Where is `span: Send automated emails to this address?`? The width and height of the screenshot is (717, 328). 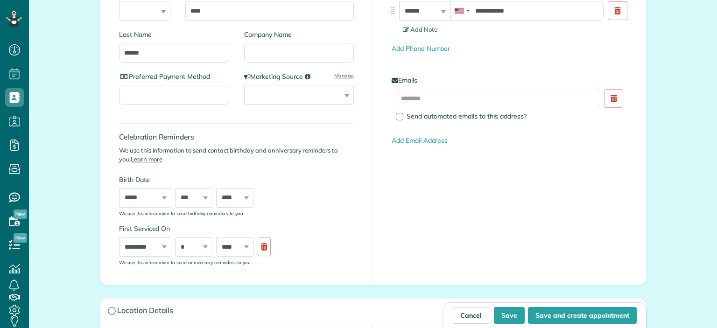 span: Send automated emails to this address? is located at coordinates (466, 116).